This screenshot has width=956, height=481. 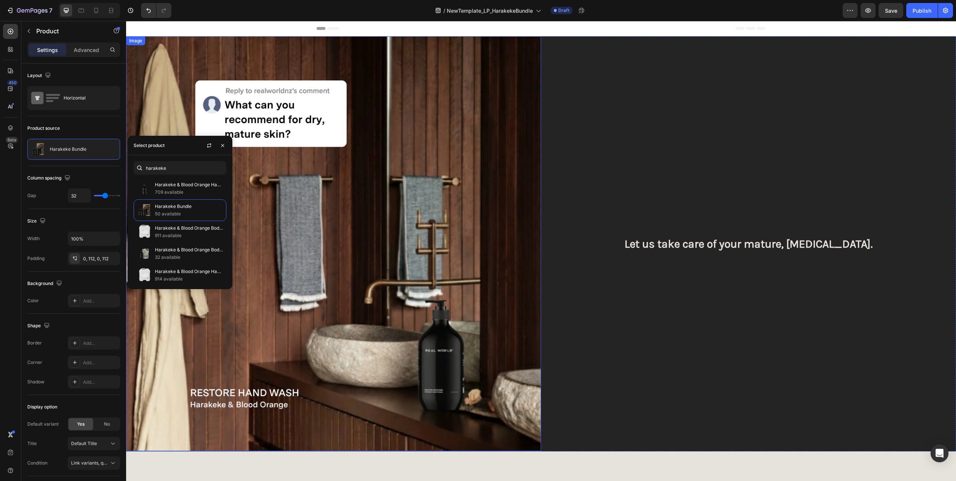 What do you see at coordinates (189, 228) in the screenshot?
I see `p: Harakeke & Blood Orange Body Wash` at bounding box center [189, 228].